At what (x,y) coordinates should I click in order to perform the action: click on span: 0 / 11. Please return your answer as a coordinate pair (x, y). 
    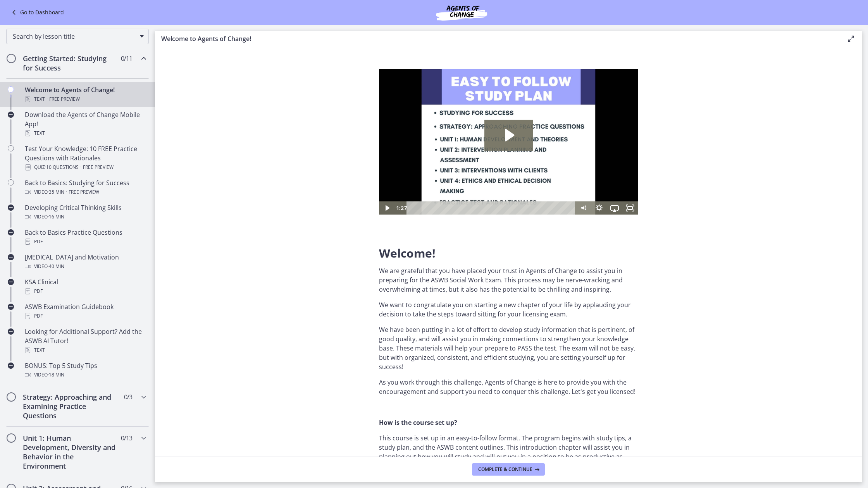
    Looking at the image, I should click on (126, 58).